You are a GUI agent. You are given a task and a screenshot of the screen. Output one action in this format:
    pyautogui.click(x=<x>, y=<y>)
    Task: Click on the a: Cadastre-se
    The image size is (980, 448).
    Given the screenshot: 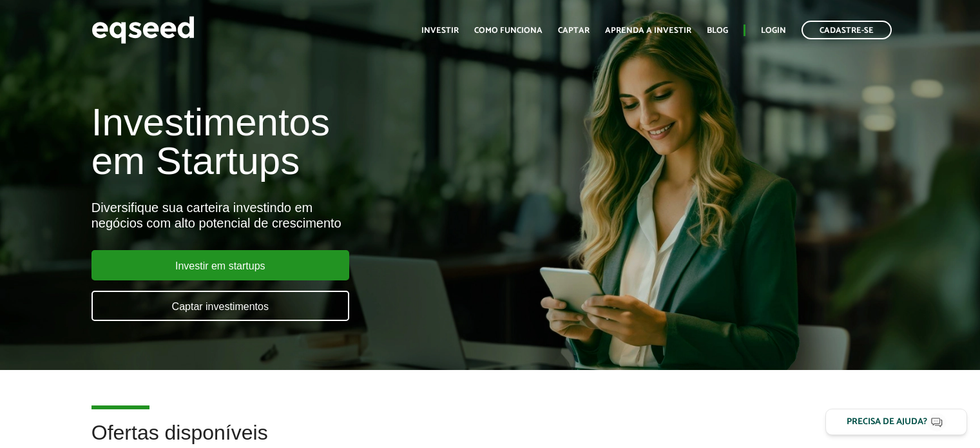 What is the action you would take?
    pyautogui.click(x=847, y=30)
    